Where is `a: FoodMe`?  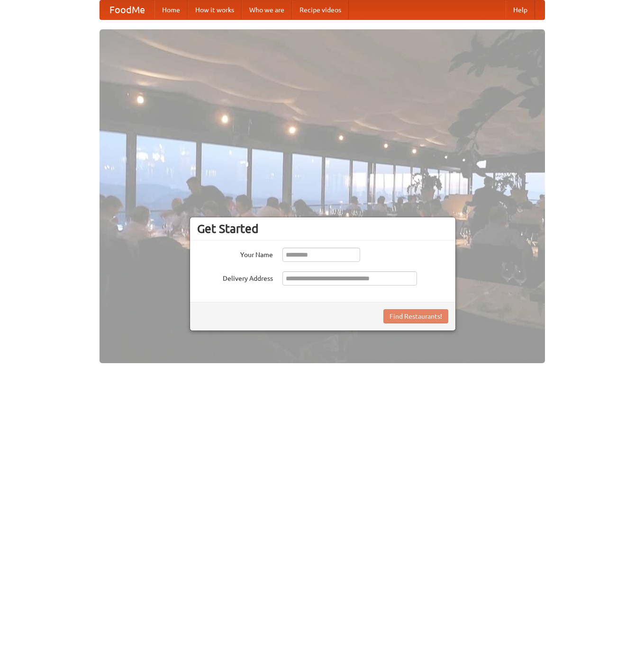
a: FoodMe is located at coordinates (127, 10).